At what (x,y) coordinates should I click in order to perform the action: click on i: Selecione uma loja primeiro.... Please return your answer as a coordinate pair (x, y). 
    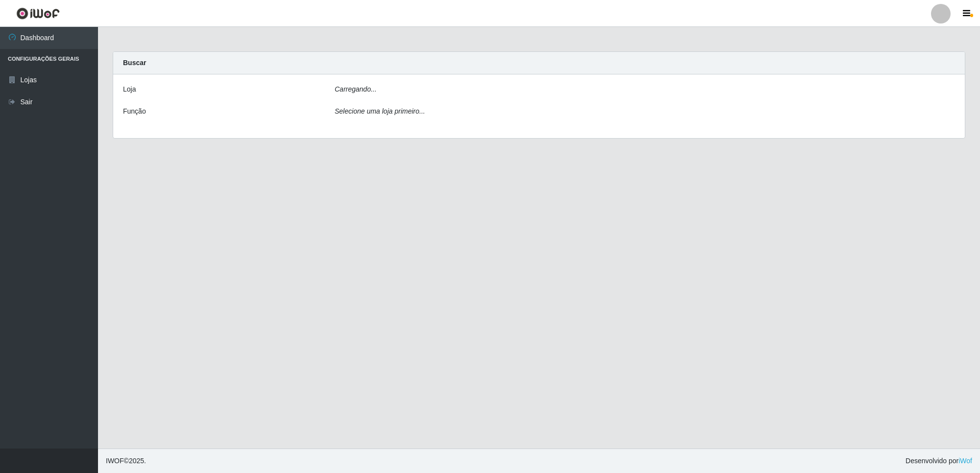
    Looking at the image, I should click on (380, 111).